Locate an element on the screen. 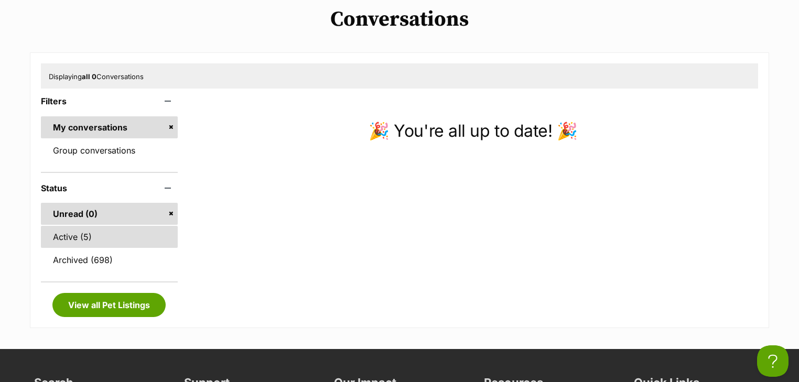 The image size is (799, 382). p: 🎉 You're all up to date! 🎉 is located at coordinates (473, 131).